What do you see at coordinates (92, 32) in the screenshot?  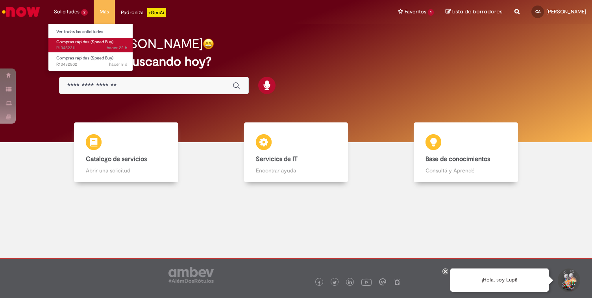 I see `a: Ver todas las solicitudes` at bounding box center [92, 32].